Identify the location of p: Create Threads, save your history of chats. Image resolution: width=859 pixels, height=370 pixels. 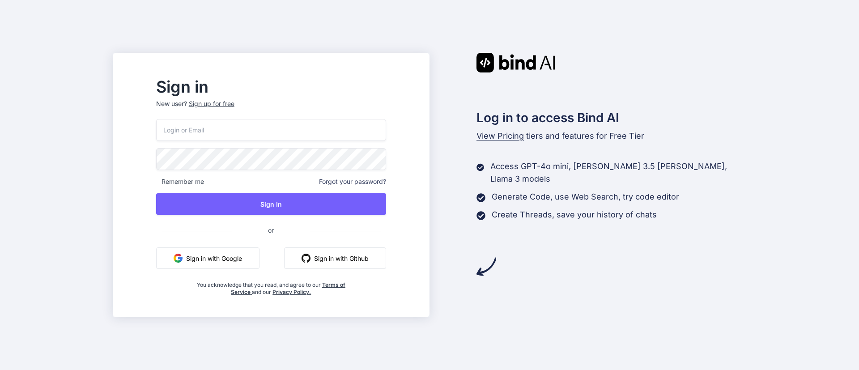
(574, 215).